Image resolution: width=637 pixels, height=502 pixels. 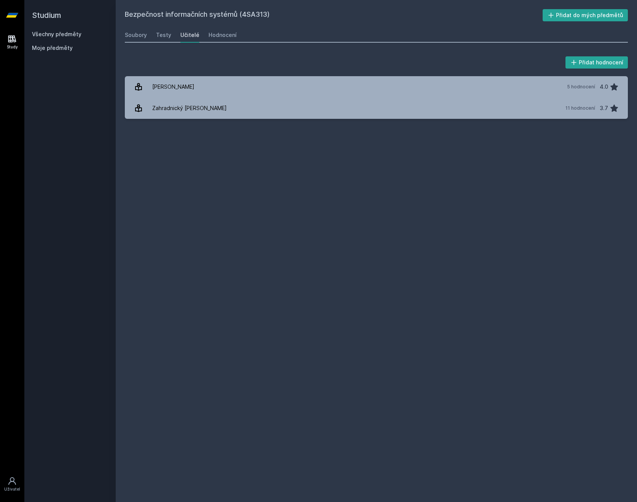 I want to click on a: Hodnocení, so click(x=223, y=35).